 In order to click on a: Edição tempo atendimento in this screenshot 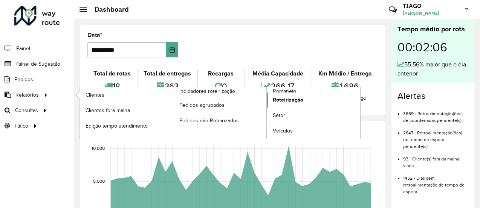, I will do `click(126, 126)`.